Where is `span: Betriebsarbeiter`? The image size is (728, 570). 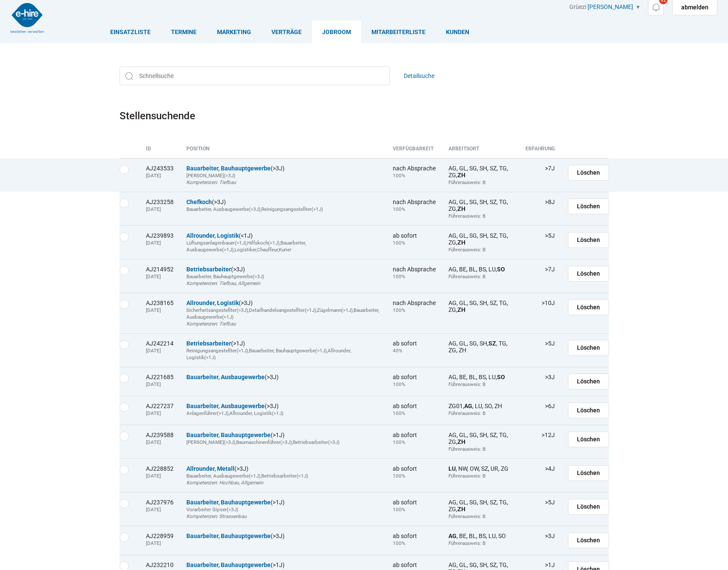 span: Betriebsarbeiter is located at coordinates (279, 476).